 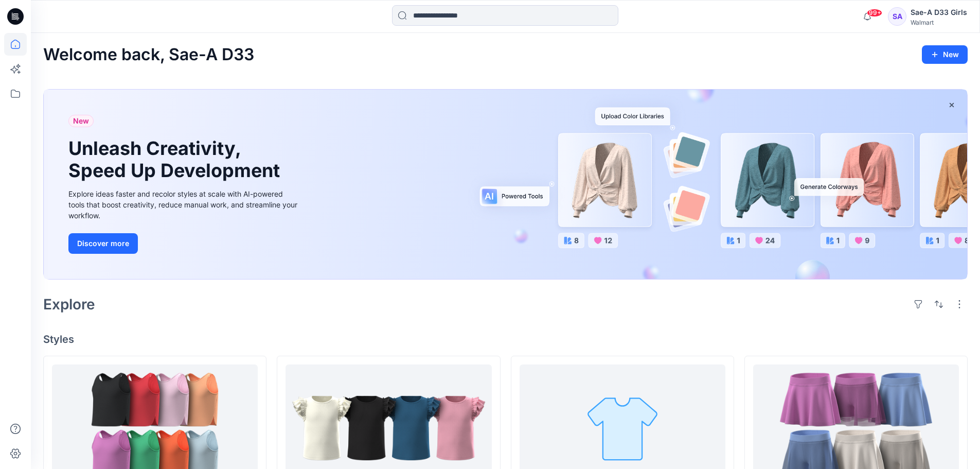 What do you see at coordinates (69, 304) in the screenshot?
I see `h2: Explore` at bounding box center [69, 304].